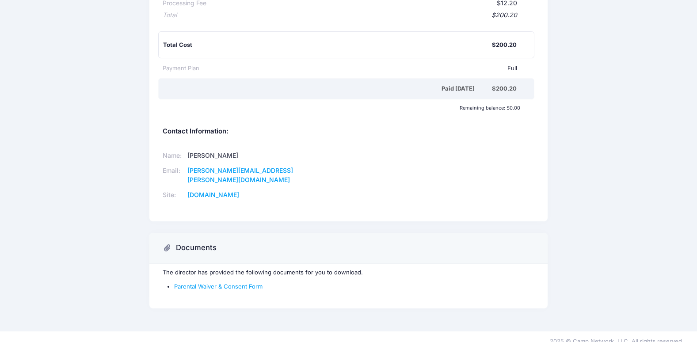 This screenshot has height=342, width=697. Describe the element at coordinates (218, 286) in the screenshot. I see `a: Parental Waiver & Consent Form` at that location.